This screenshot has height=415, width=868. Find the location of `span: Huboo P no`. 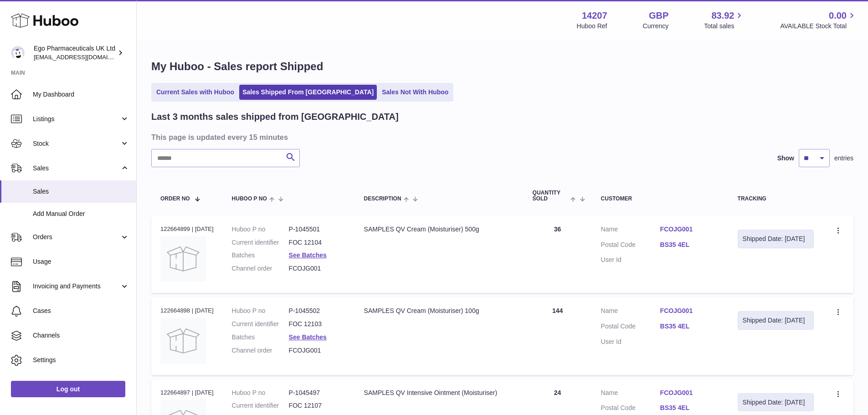

span: Huboo P no is located at coordinates (250, 199).